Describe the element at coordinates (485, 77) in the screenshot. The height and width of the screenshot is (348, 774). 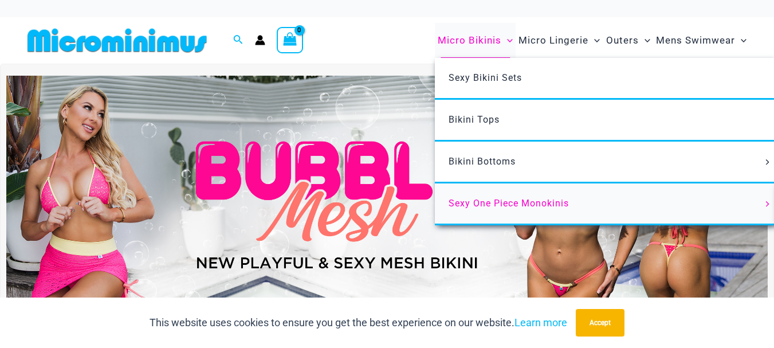
I see `span: Sexy Bikini Sets` at that location.